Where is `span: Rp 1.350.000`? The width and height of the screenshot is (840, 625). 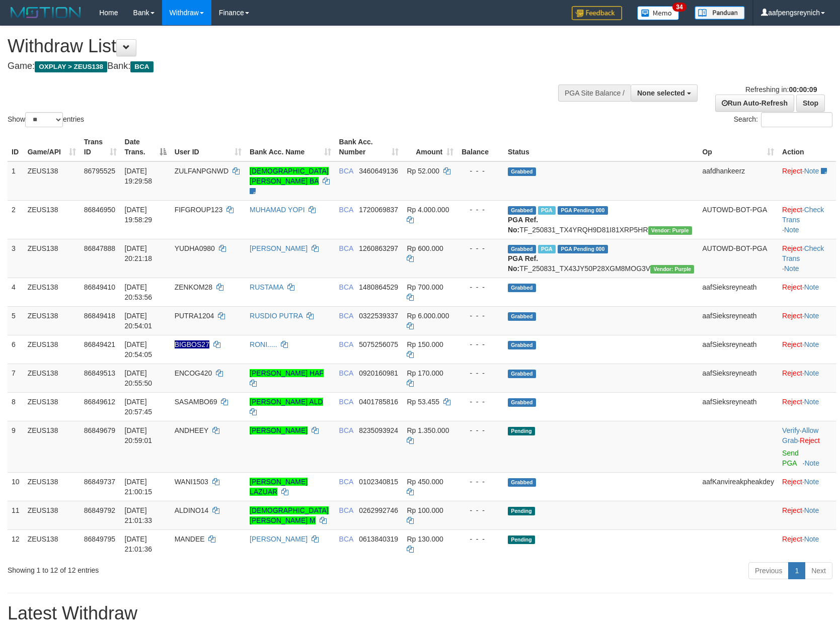 span: Rp 1.350.000 is located at coordinates (428, 431).